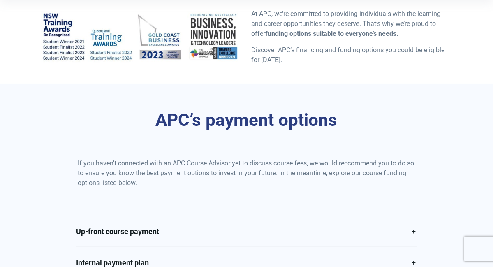  I want to click on div: If you haven’t connected with an APC Course Advisor yet to discuss course fees, we would reccomme..., so click(246, 173).